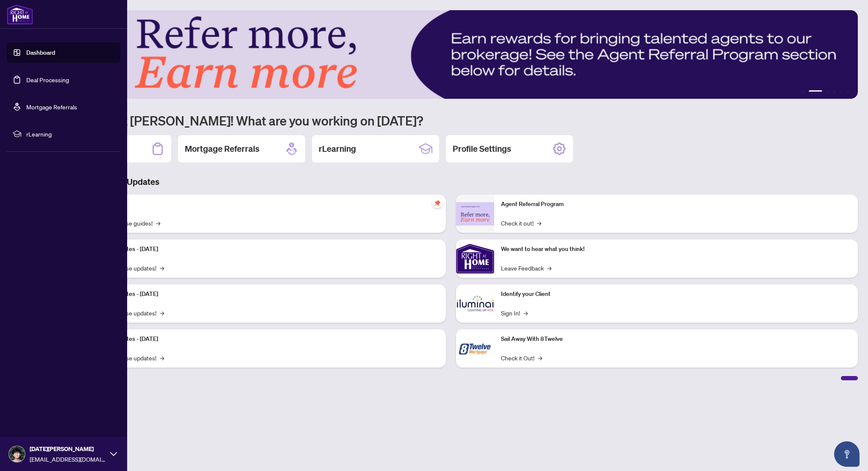 Image resolution: width=868 pixels, height=471 pixels. Describe the element at coordinates (521, 223) in the screenshot. I see `a: Check it out!→` at that location.